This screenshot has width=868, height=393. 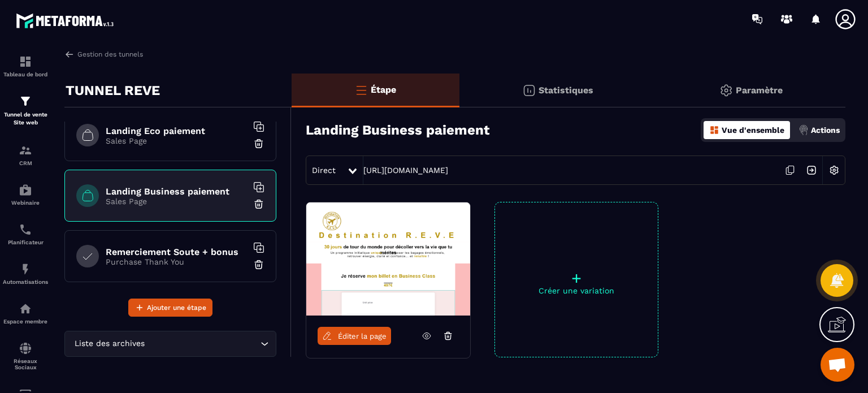 I want to click on p: Vue d'ensemble, so click(x=753, y=130).